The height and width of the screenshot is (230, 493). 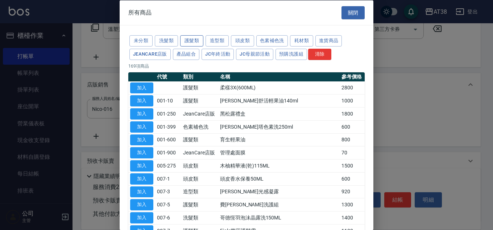 What do you see at coordinates (352, 140) in the screenshot?
I see `td: 800` at bounding box center [352, 140].